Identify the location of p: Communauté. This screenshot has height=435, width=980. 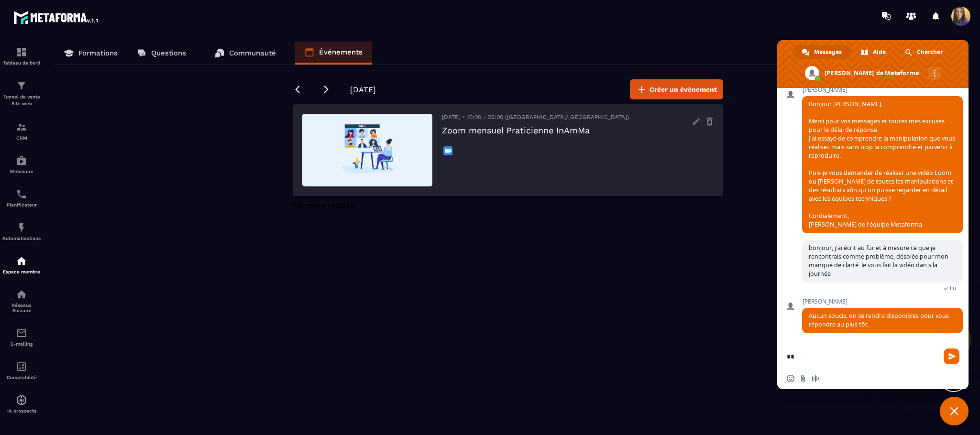
(252, 53).